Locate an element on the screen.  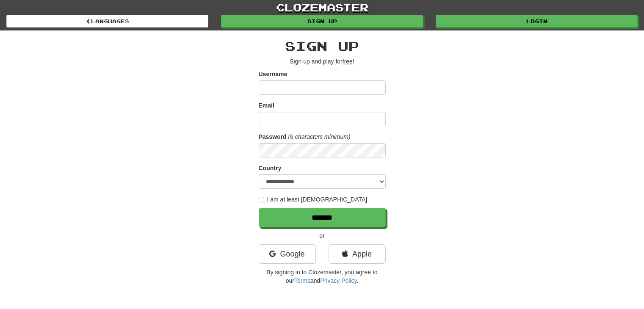
label: Username is located at coordinates (273, 74).